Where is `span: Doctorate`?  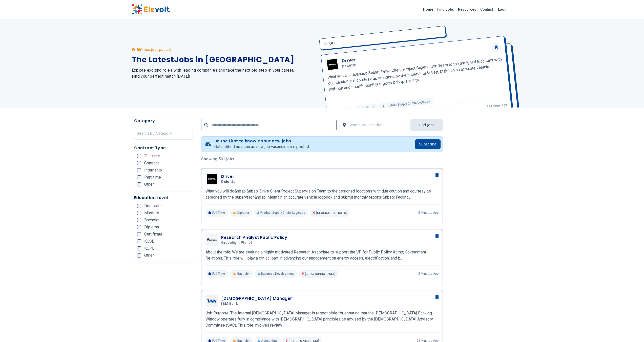
span: Doctorate is located at coordinates (153, 206).